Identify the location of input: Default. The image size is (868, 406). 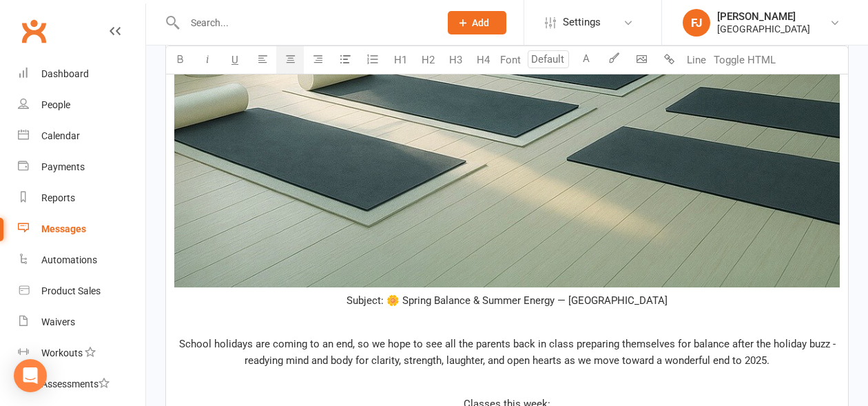
(548, 60).